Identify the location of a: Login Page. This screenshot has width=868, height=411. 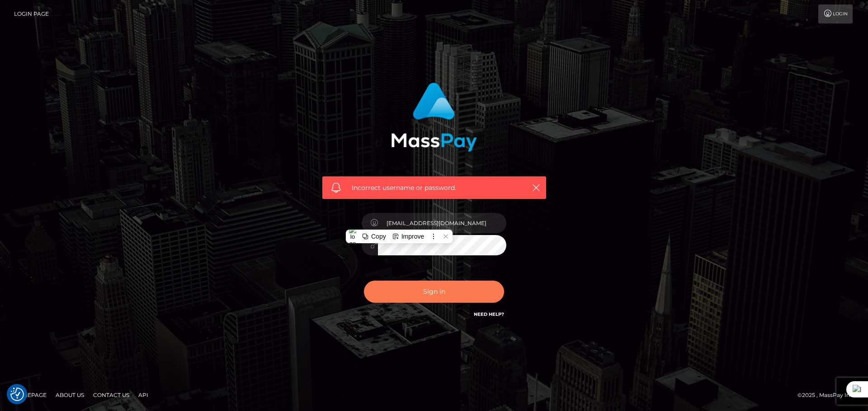
(31, 14).